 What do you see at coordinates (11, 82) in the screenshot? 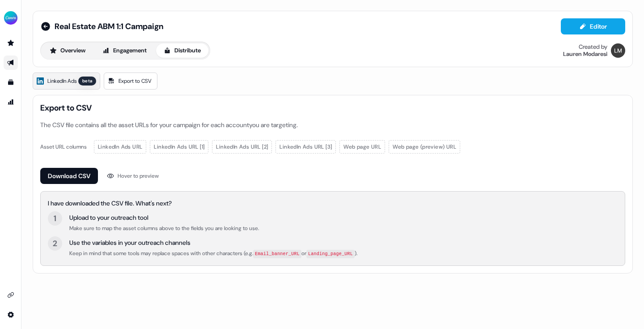
I see `a: Go to templates` at bounding box center [11, 82].